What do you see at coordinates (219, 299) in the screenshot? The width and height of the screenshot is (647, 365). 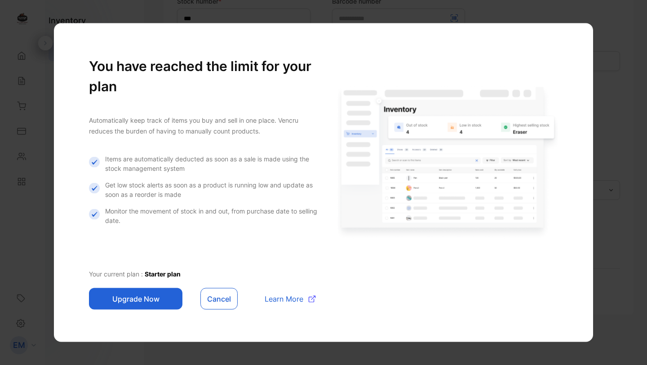 I see `button: Cancel` at bounding box center [219, 299].